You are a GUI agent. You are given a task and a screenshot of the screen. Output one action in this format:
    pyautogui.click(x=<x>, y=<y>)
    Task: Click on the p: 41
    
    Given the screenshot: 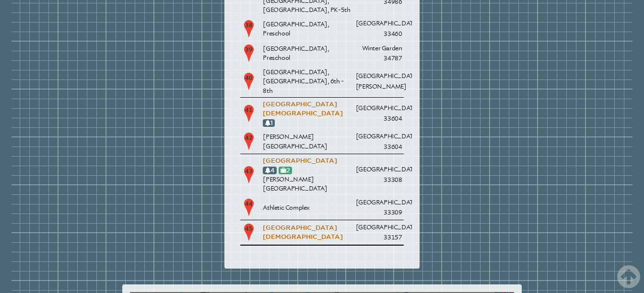 What is the action you would take?
    pyautogui.click(x=249, y=113)
    